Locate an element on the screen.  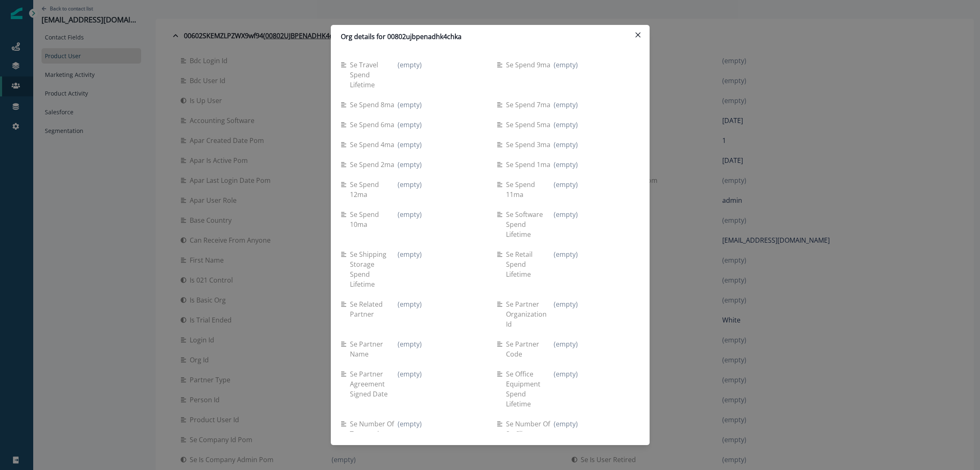
p: Se shipping storage spend lifetime is located at coordinates (374, 269).